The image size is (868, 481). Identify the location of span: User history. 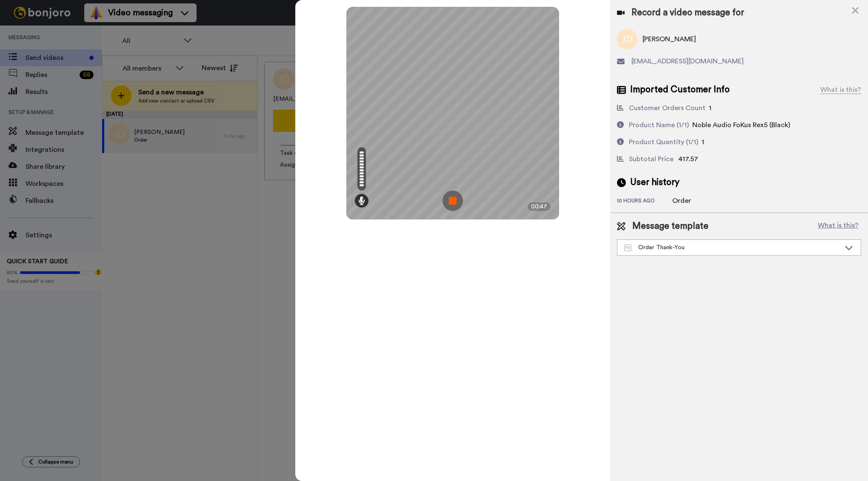
(655, 183).